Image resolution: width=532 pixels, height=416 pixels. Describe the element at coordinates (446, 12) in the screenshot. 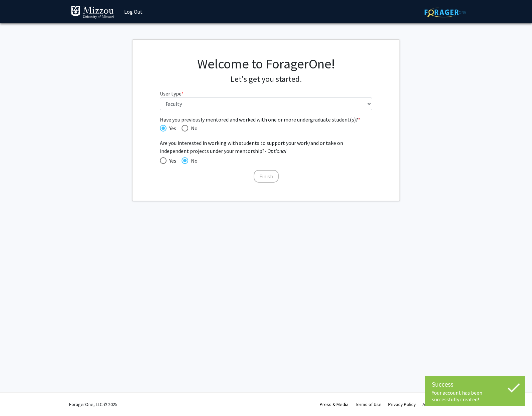

I see `img: ForagerOne Logo` at that location.